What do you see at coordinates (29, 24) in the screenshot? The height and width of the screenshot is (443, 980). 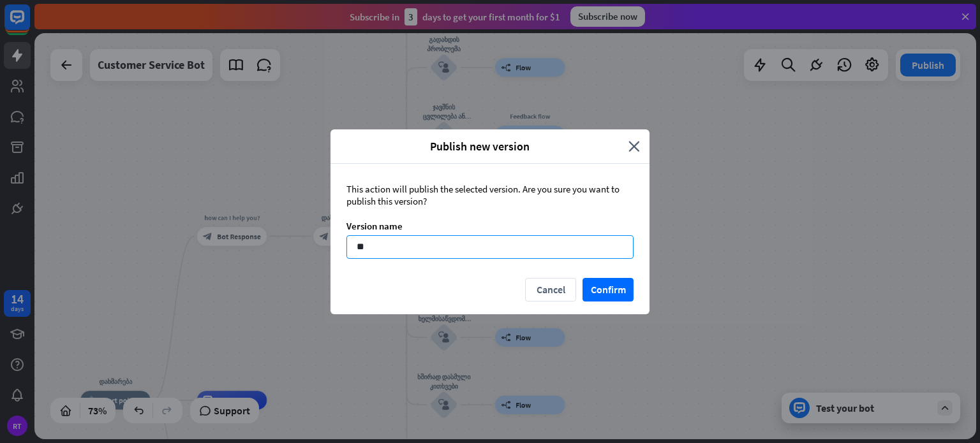 I see `button: Open LiveChat chat widget` at bounding box center [29, 24].